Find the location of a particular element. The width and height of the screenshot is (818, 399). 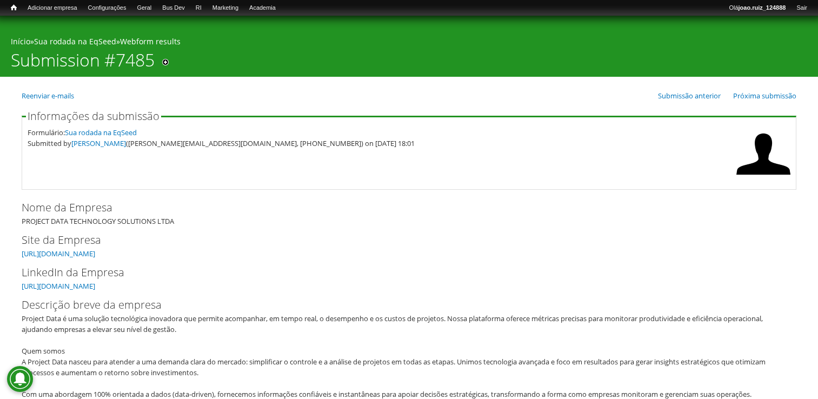

a: Ver perfil do usuário. is located at coordinates (763, 178).